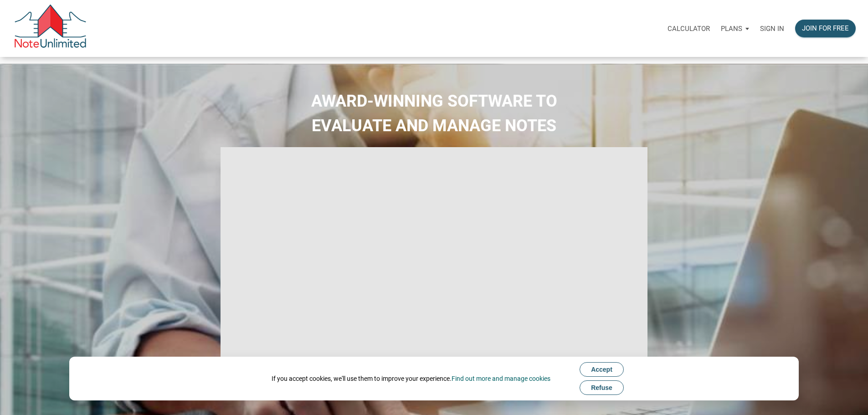 Image resolution: width=868 pixels, height=415 pixels. What do you see at coordinates (411, 378) in the screenshot?
I see `div: If you accept cookies, we'll use them to improve your experience.` at bounding box center [411, 378].